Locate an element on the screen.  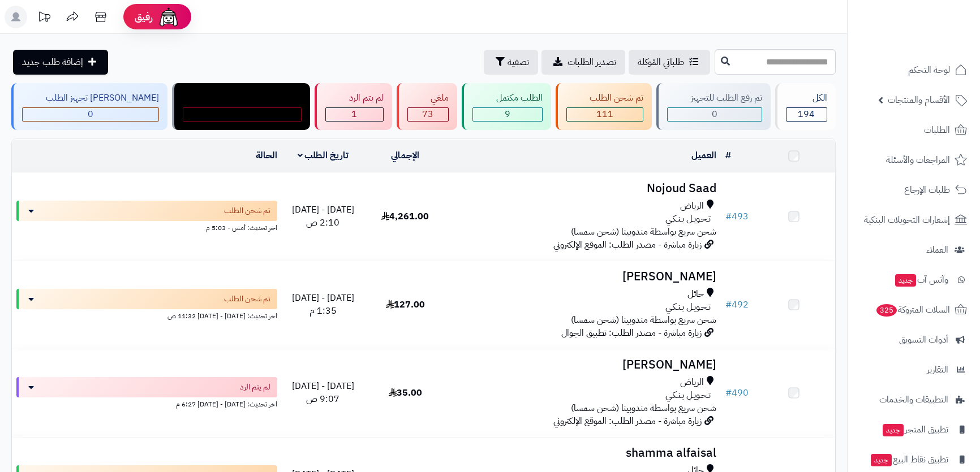
div: لم يتم الرد is located at coordinates (354, 98).